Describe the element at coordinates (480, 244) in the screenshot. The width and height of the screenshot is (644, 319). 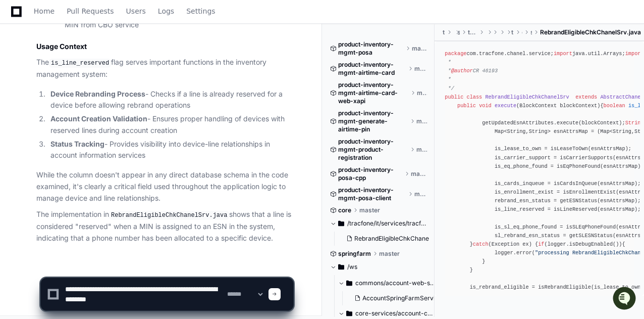
I see `span: catch` at that location.